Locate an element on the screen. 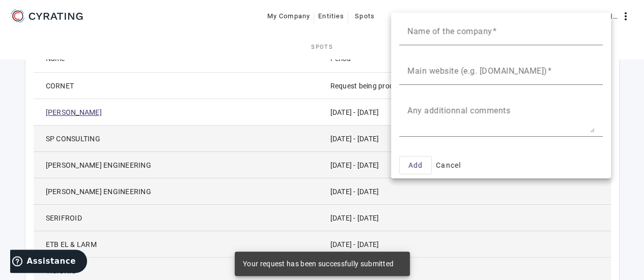 This screenshot has height=280, width=644. span: Cancel is located at coordinates (449, 166).